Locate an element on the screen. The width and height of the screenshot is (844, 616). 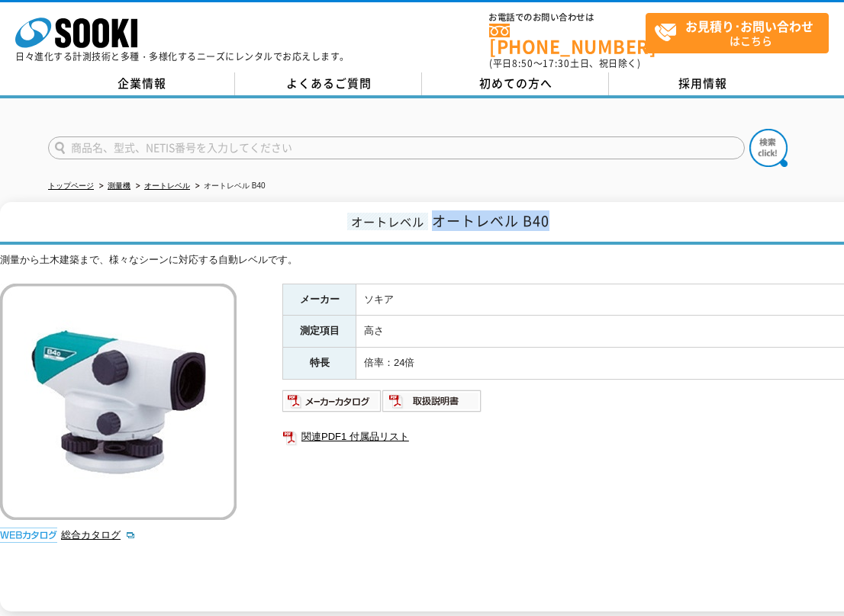
p: 日々進化する計測技術と多種・多様化するニーズにレンタルでお応えします。 is located at coordinates (183, 56).